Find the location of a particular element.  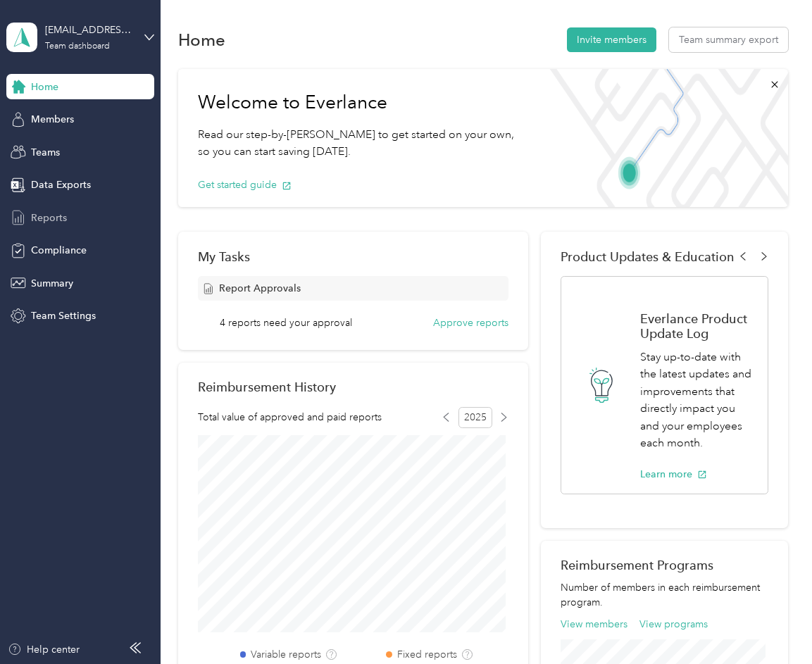

label: Variable reports is located at coordinates (286, 654).